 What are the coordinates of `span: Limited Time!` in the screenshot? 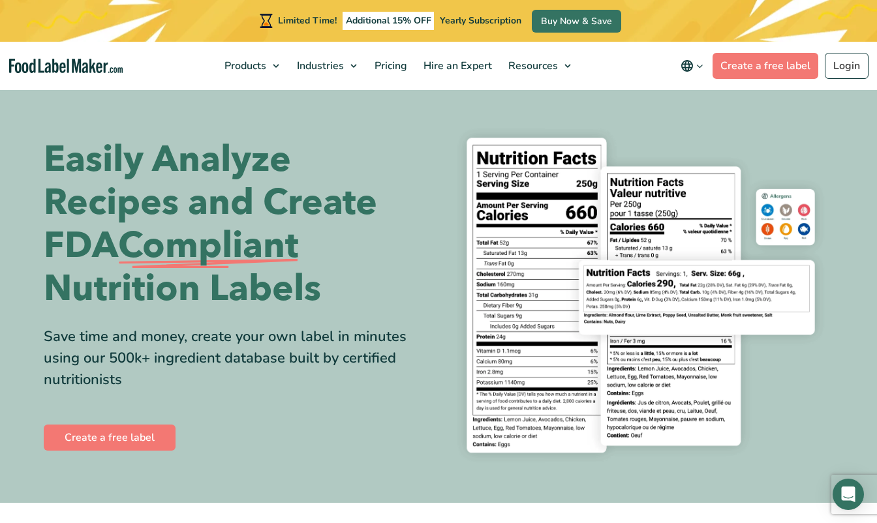 It's located at (307, 20).